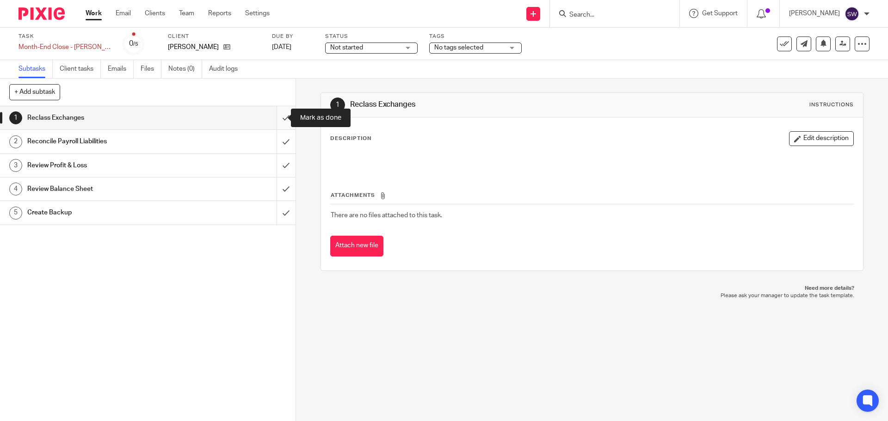  I want to click on small: /5, so click(135, 44).